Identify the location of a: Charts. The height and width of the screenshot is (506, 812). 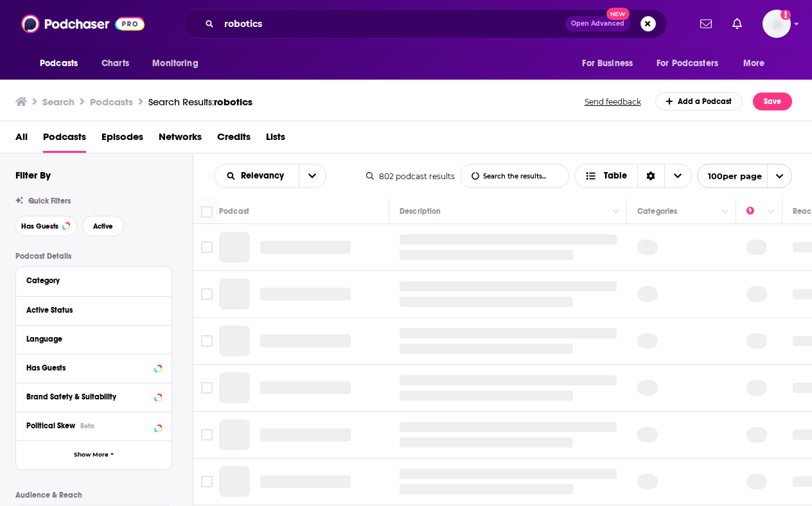
(115, 64).